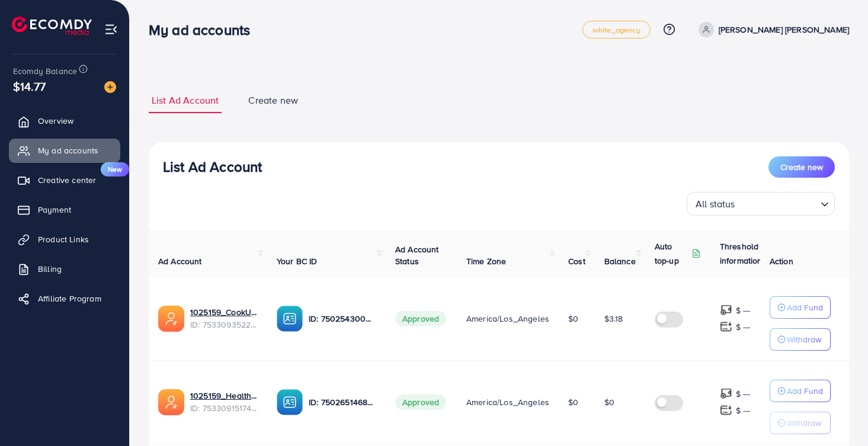 This screenshot has height=446, width=868. I want to click on div: Search for option, so click(761, 204).